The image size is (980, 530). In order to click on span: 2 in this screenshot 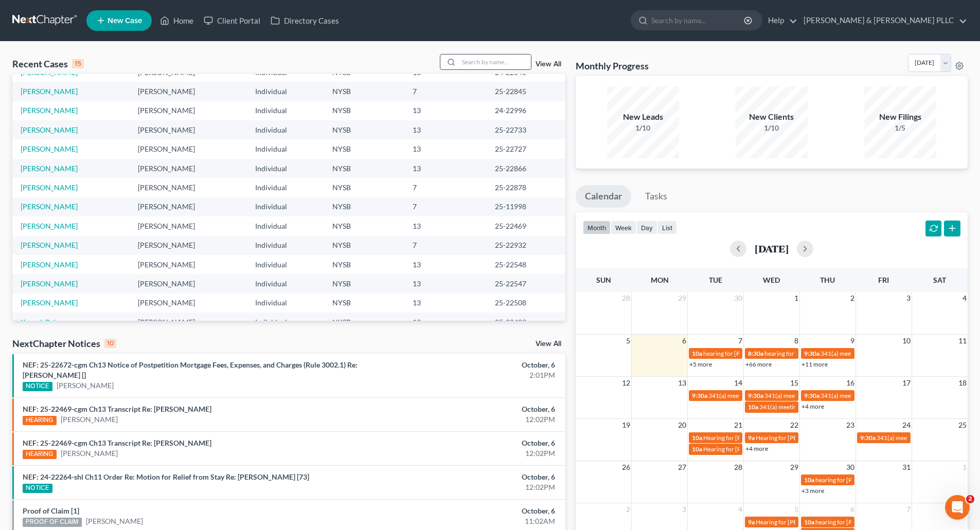, I will do `click(628, 509)`.